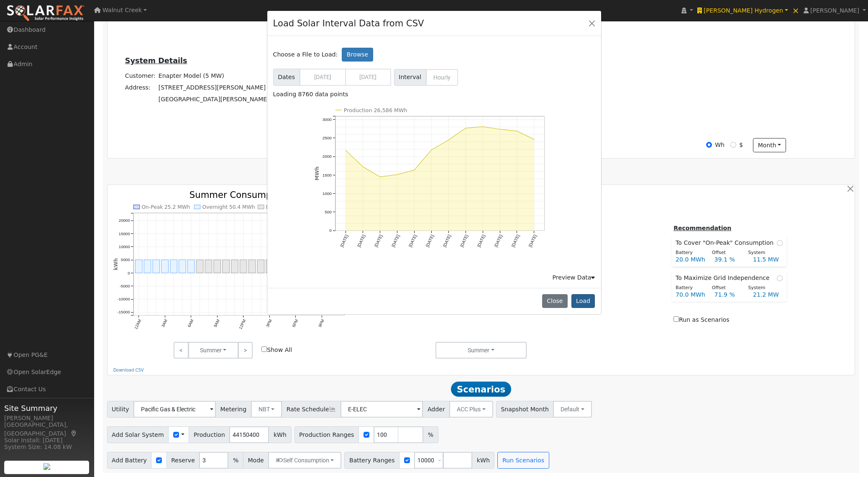 This screenshot has height=477, width=868. I want to click on div: Loading 8760 data points, so click(434, 94).